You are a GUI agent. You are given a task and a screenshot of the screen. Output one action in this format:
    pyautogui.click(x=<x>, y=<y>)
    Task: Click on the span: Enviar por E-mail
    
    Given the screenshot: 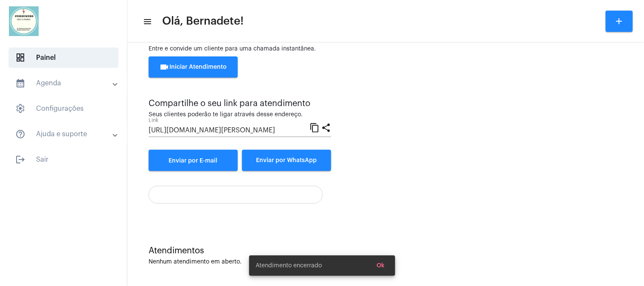 What is the action you would take?
    pyautogui.click(x=193, y=160)
    